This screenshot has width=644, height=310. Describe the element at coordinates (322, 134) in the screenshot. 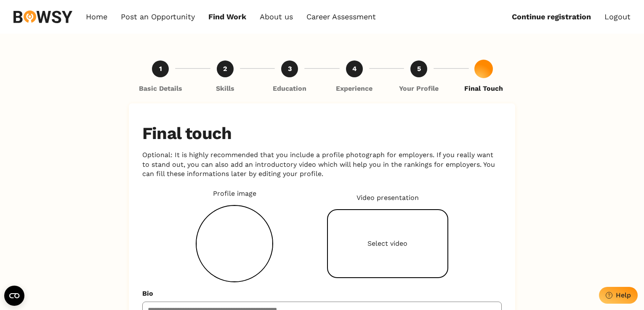

I see `h2: Final touch` at that location.